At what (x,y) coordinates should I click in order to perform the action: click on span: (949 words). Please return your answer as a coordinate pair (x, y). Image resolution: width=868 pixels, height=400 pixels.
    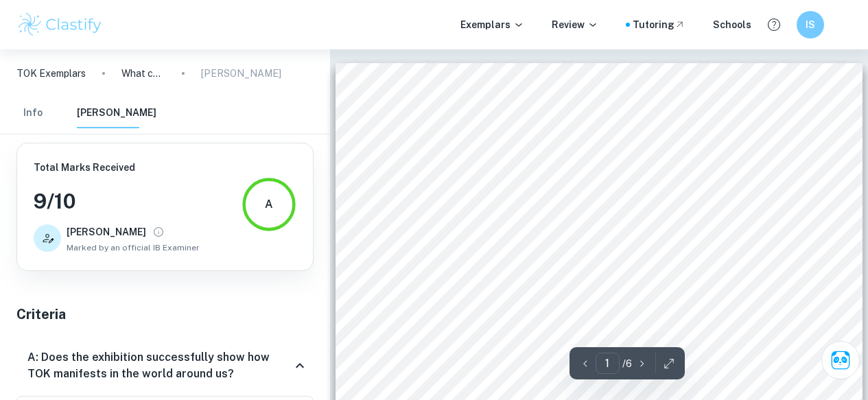
    Looking at the image, I should click on (598, 167).